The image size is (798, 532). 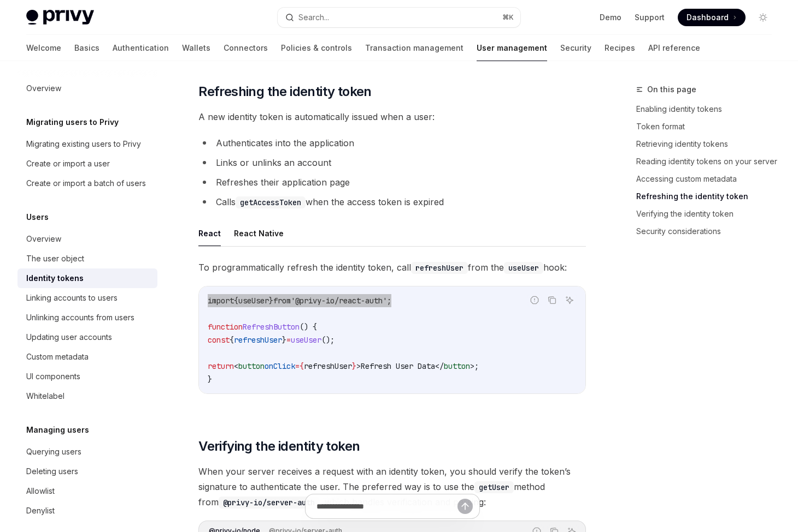 What do you see at coordinates (392, 267) in the screenshot?
I see `span: To programmatically refresh the identity token, call from the hook:` at bounding box center [392, 267].